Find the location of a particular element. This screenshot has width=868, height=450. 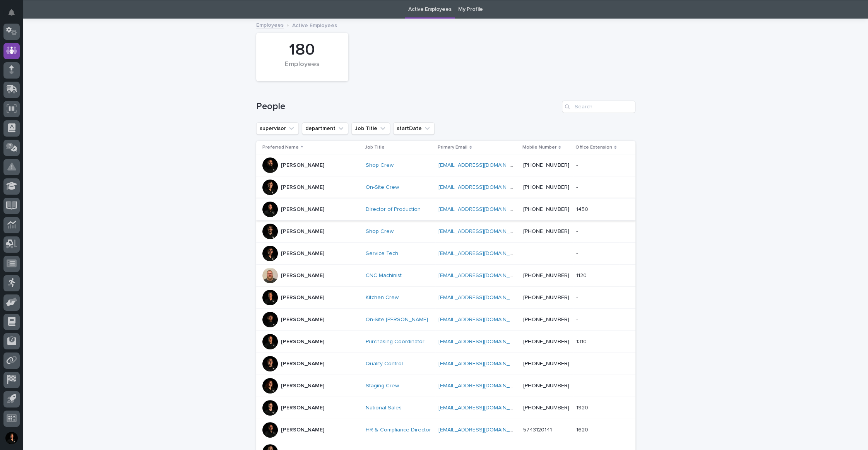

p: 1310 is located at coordinates (582, 341).